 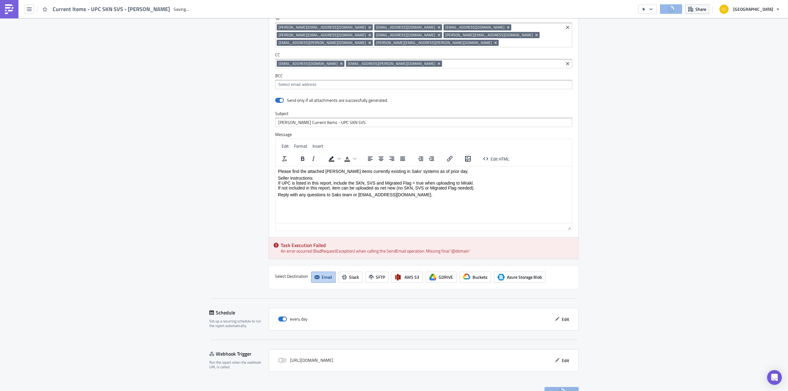 What do you see at coordinates (292, 276) in the screenshot?
I see `label: Select Destination` at bounding box center [292, 276].